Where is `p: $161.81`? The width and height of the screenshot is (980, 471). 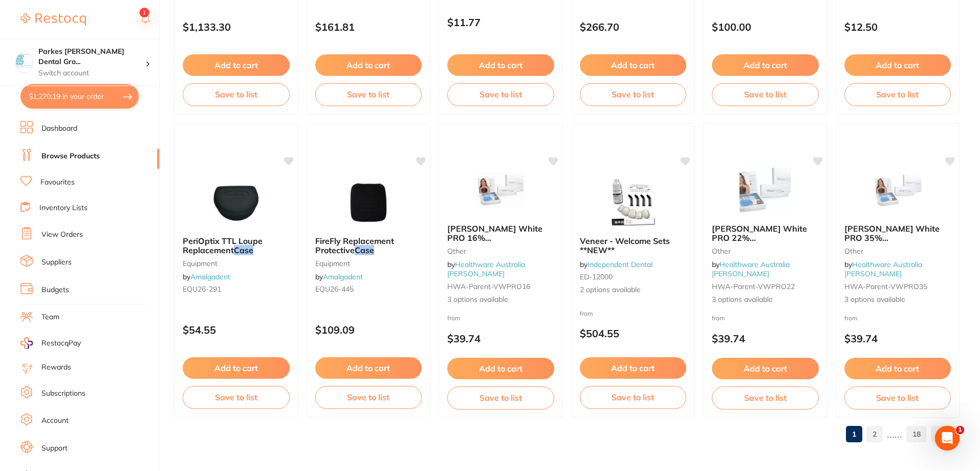
p: $161.81 is located at coordinates (368, 26).